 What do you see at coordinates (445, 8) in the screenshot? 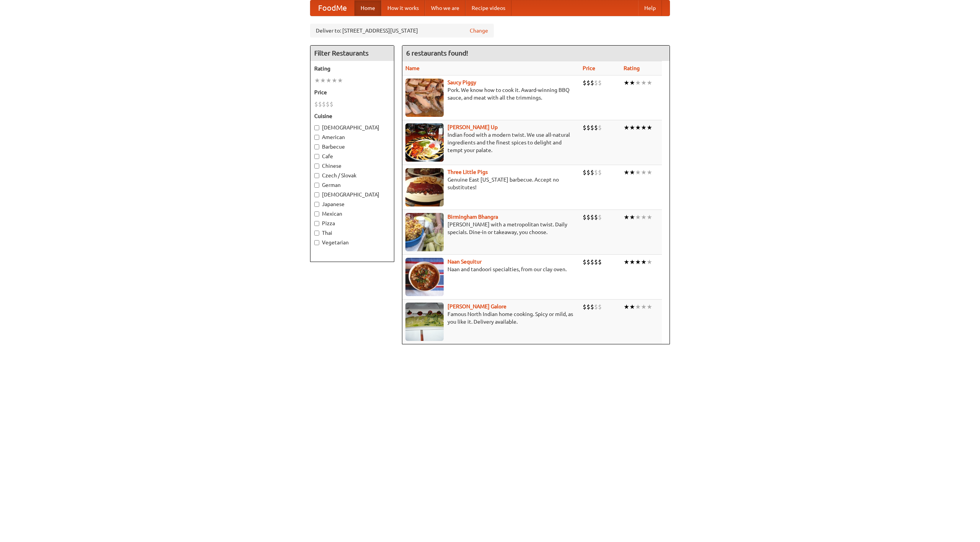
I see `a: Who we are` at bounding box center [445, 8].